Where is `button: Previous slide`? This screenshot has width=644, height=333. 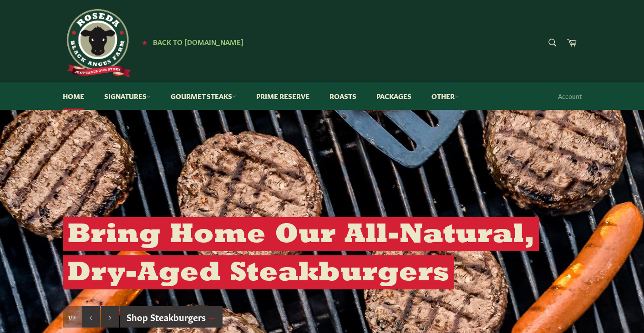
button: Previous slide is located at coordinates (91, 317).